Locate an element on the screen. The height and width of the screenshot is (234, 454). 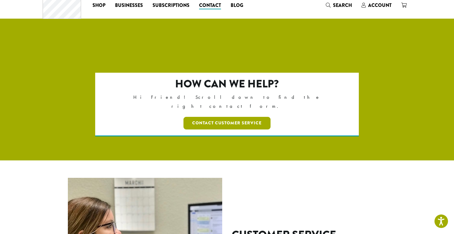
span: Contact is located at coordinates (210, 5).